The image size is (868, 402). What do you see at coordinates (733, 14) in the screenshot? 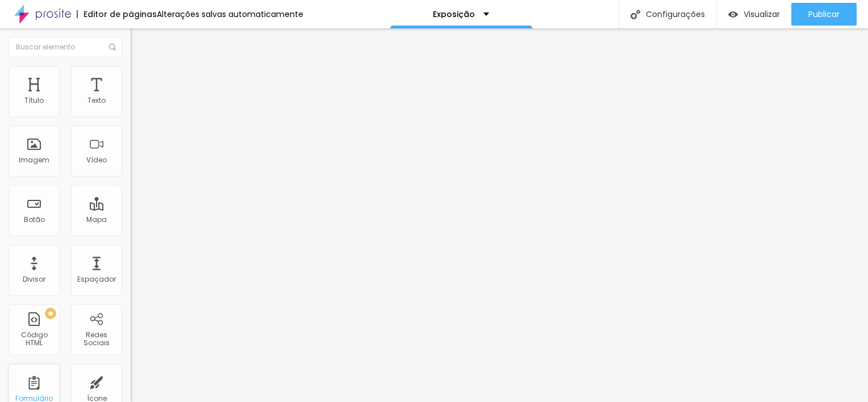
I see `img: view-1.svg` at bounding box center [733, 14].